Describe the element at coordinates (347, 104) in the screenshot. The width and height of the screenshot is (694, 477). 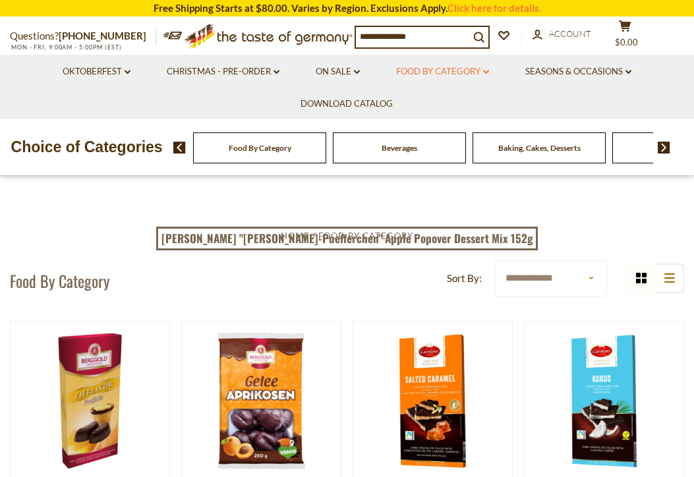
I see `a: Download Catalog` at that location.